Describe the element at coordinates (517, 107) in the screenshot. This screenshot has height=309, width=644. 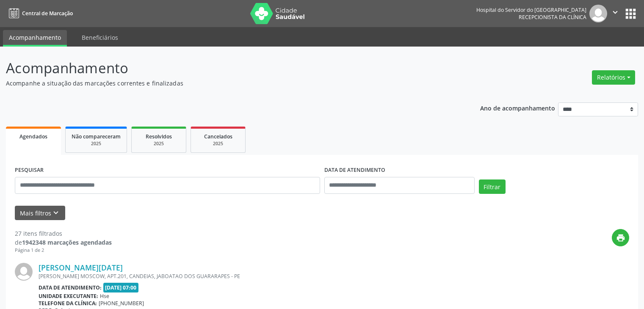
I see `p: Ano de acompanhamento` at that location.